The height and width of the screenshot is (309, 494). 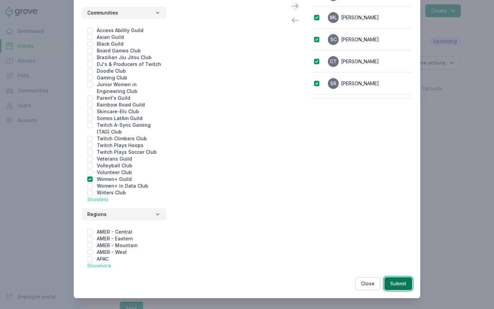 I want to click on a: Show more, so click(x=99, y=266).